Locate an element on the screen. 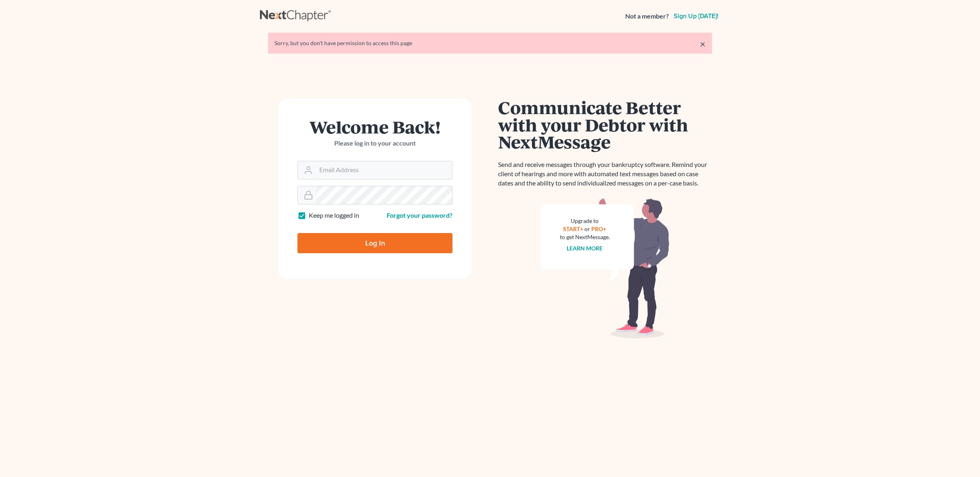 The image size is (980, 477). div: Sorry, but you don't have permission to access this page is located at coordinates (490, 43).